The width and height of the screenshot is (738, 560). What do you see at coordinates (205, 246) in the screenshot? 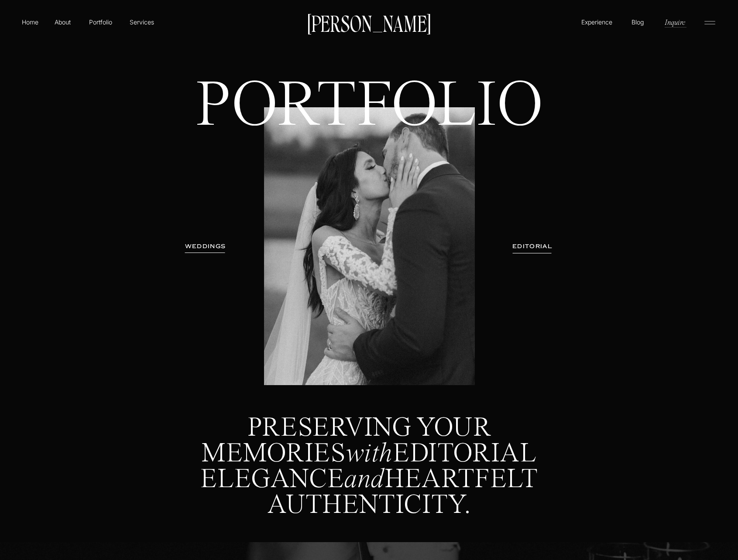
I see `h3: WEDDINGS` at bounding box center [205, 246].